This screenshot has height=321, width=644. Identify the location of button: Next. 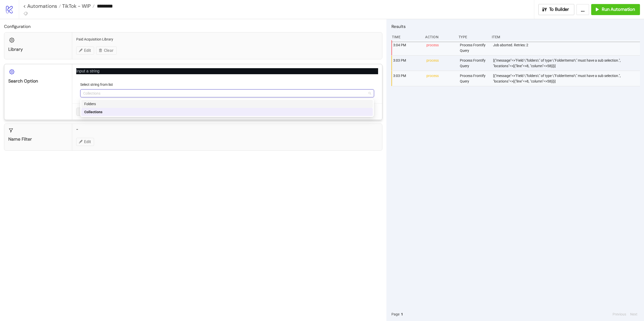
(633, 314).